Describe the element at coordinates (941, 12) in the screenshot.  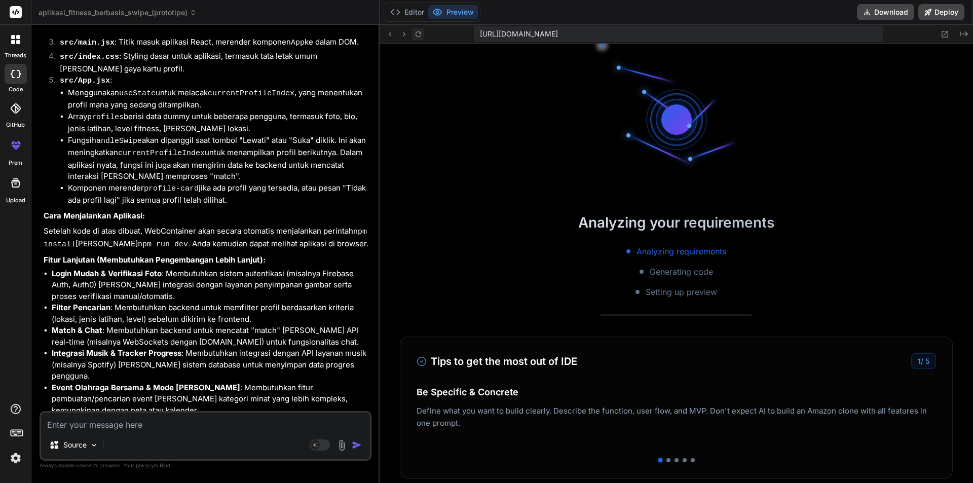
I see `button: Deploy` at that location.